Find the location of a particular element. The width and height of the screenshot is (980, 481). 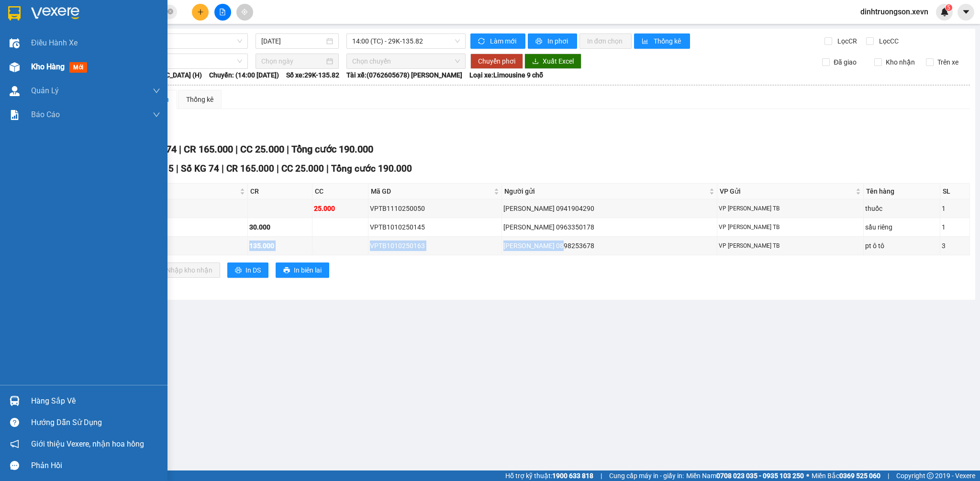

div: Hướng dẫn sử dụng is located at coordinates (96, 423).